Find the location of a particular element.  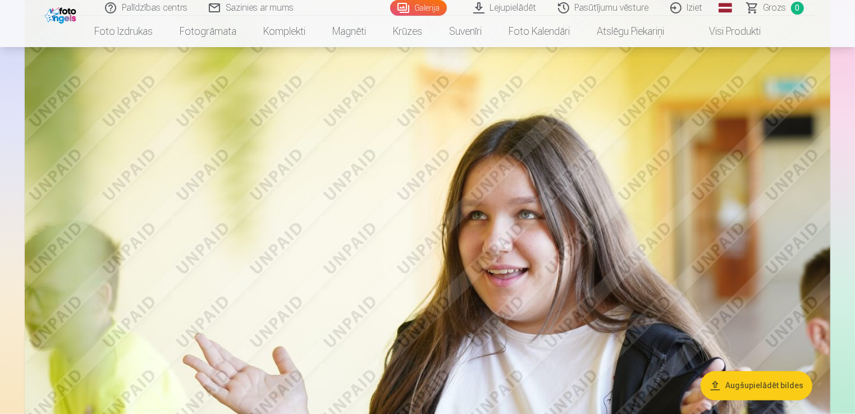

a: Foto kalendāri is located at coordinates (539, 31).